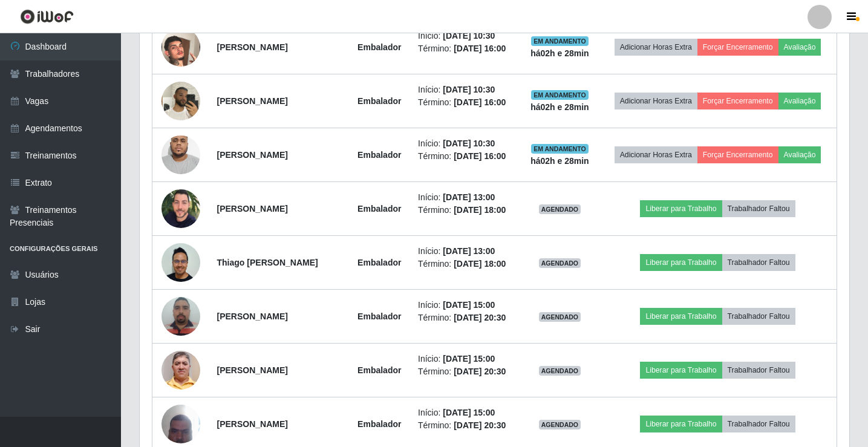 This screenshot has width=868, height=447. I want to click on img: 1756896363934.jpeg, so click(181, 263).